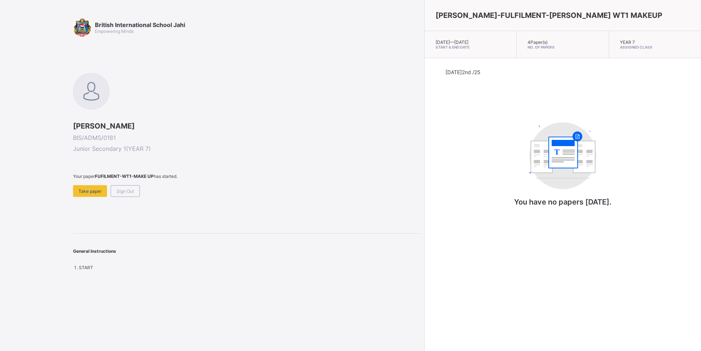 The height and width of the screenshot is (351, 701). I want to click on span: Empowering Minds, so click(114, 31).